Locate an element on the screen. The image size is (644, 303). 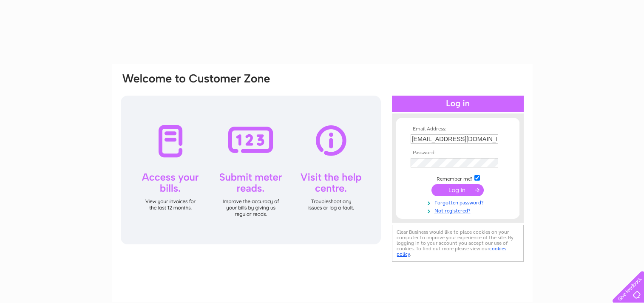
th: Email Address: is located at coordinates (458, 129).